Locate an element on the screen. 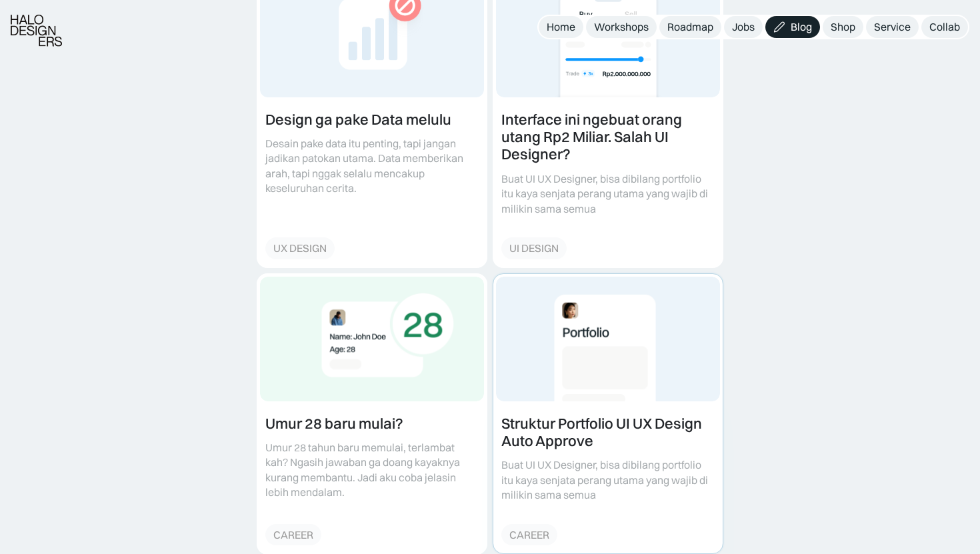  div: Collab is located at coordinates (944, 26).